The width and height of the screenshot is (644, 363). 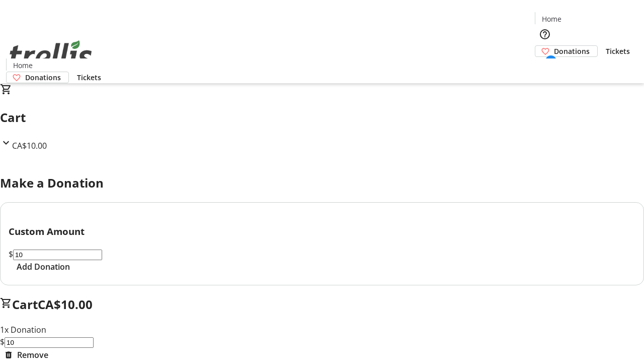 What do you see at coordinates (33, 355) in the screenshot?
I see `span: Remove` at bounding box center [33, 355].